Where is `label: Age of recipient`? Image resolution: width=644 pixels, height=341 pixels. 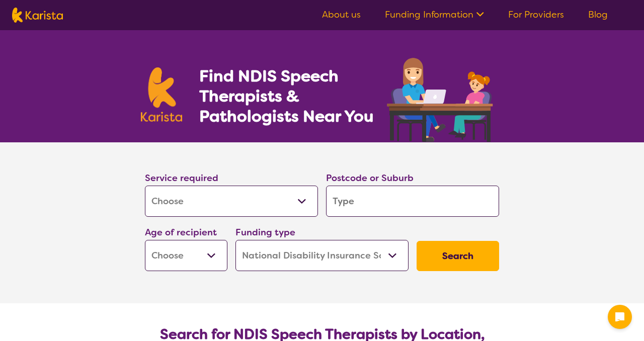
label: Age of recipient is located at coordinates (181, 232).